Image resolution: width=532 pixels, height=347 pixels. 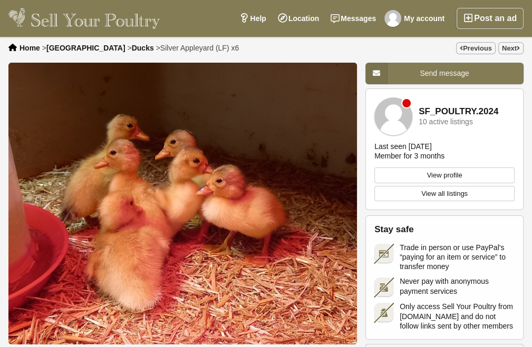 I want to click on a: Help, so click(x=252, y=18).